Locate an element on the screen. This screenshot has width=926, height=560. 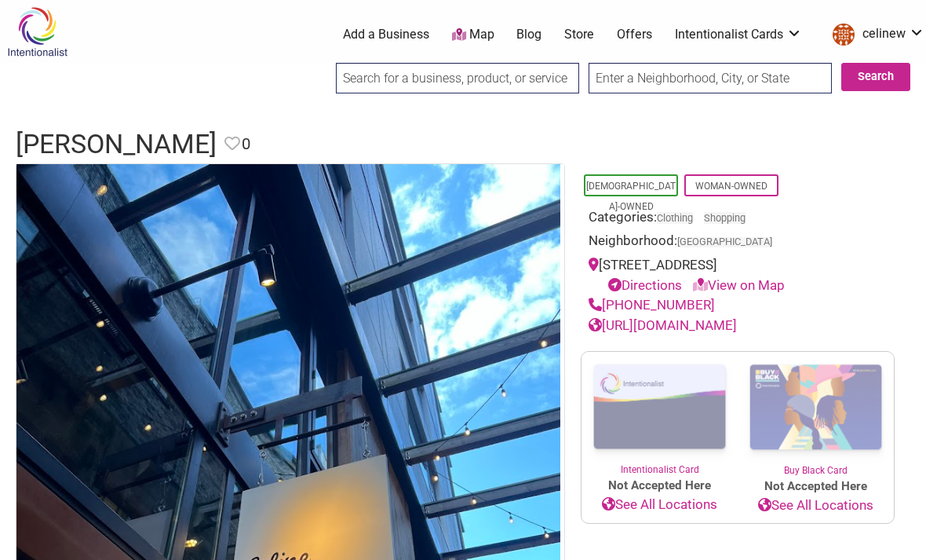
div: Neighborhood: is located at coordinates (738, 242).